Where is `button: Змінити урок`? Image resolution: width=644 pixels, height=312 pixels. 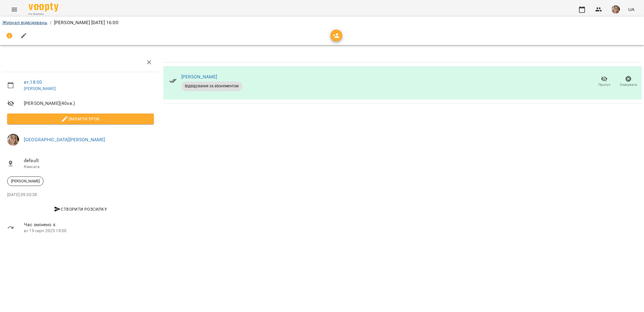 button: Змінити урок is located at coordinates (80, 119).